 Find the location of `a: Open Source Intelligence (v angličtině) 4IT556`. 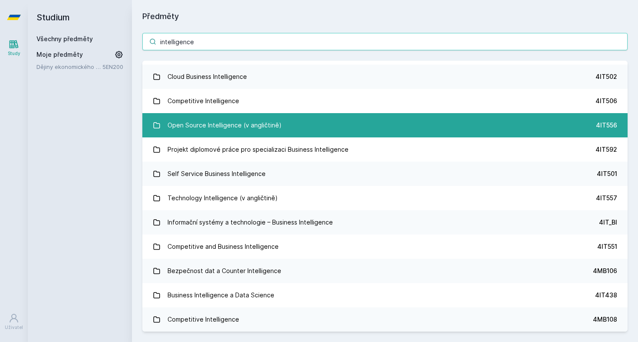

a: Open Source Intelligence (v angličtině) 4IT556 is located at coordinates (385, 125).